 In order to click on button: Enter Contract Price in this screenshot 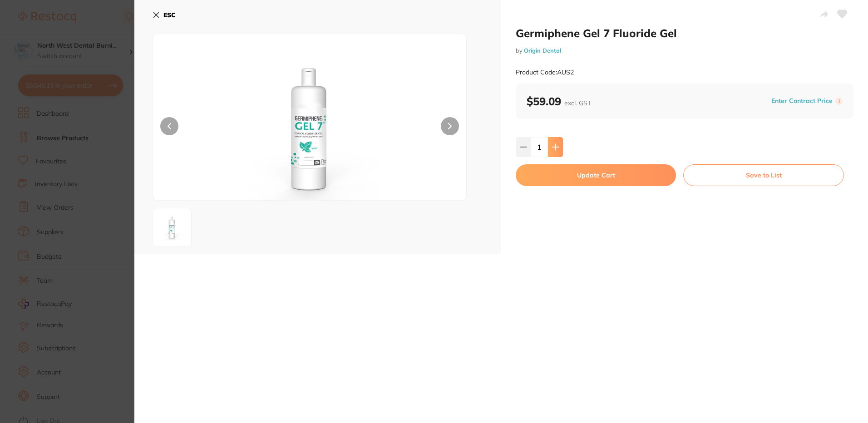, I will do `click(801, 101)`.